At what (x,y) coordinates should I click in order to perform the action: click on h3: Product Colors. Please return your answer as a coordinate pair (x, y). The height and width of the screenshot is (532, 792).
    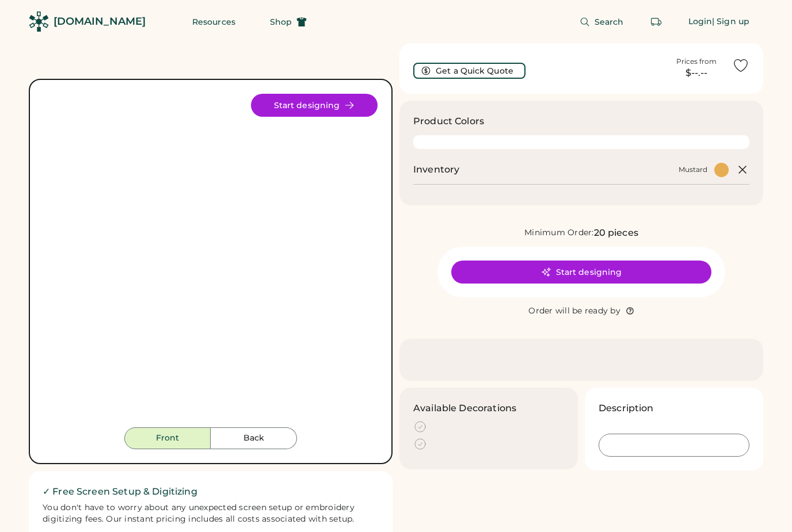
    Looking at the image, I should click on (448, 121).